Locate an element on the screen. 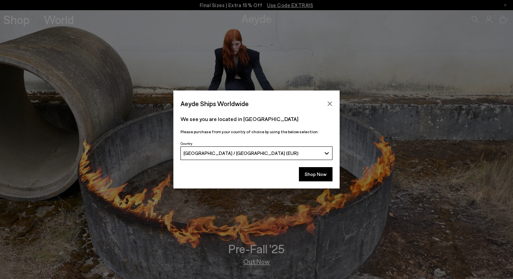 Image resolution: width=513 pixels, height=279 pixels. button: Close is located at coordinates (330, 104).